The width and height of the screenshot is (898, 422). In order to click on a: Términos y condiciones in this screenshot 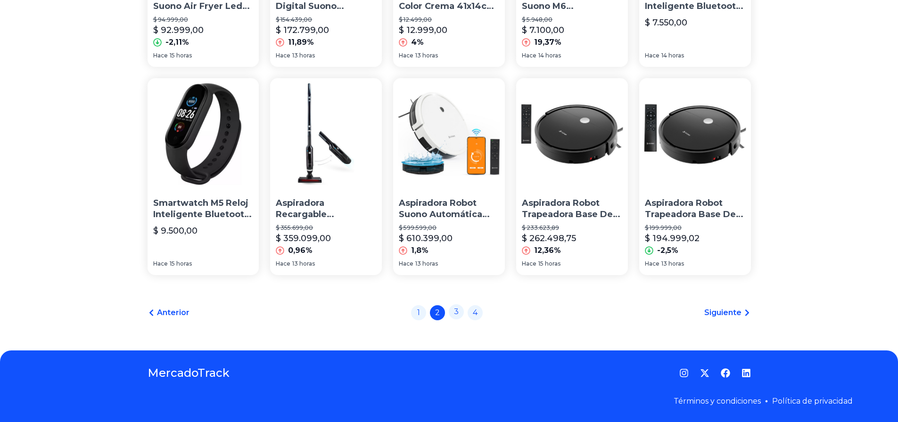, I will do `click(717, 401)`.